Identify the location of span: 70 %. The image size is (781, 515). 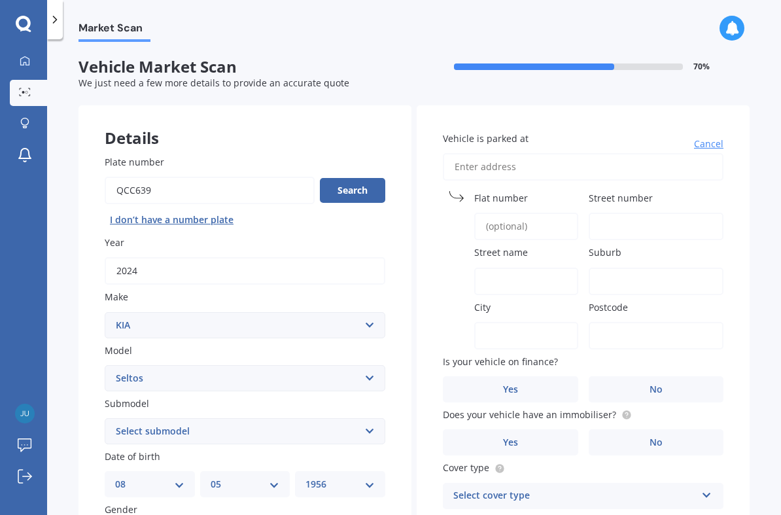
(701, 67).